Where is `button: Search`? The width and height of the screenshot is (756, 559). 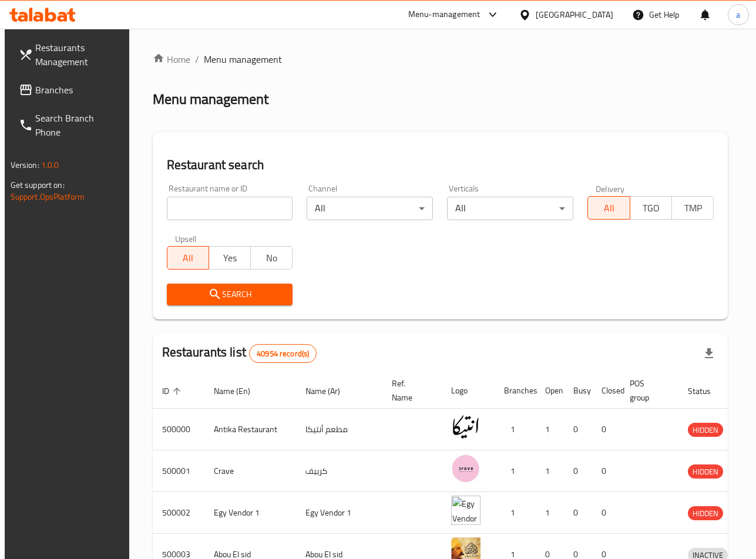 button: Search is located at coordinates (229, 294).